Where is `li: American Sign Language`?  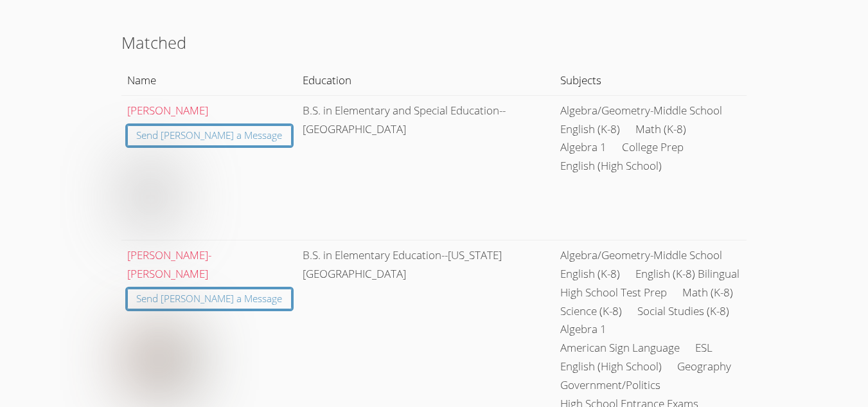 li: American Sign Language is located at coordinates (620, 348).